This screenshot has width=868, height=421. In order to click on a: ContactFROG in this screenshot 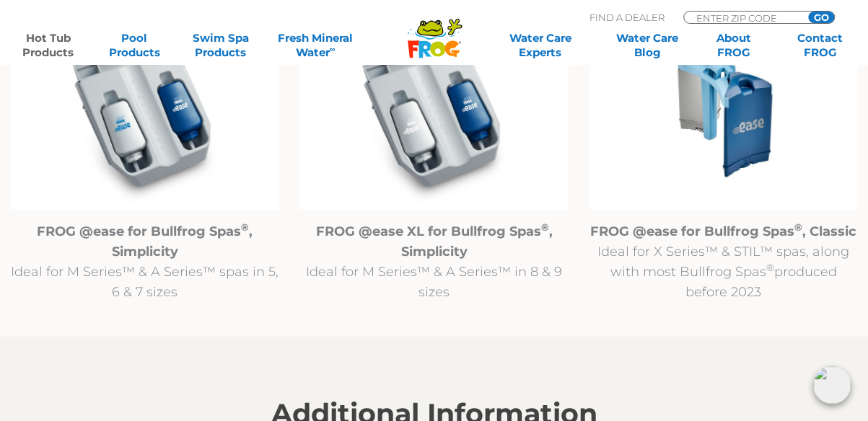, I will do `click(819, 45)`.